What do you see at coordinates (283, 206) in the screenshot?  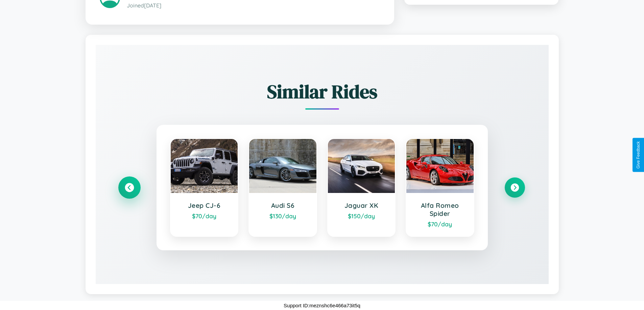 I see `h3: Audi S6` at bounding box center [283, 206].